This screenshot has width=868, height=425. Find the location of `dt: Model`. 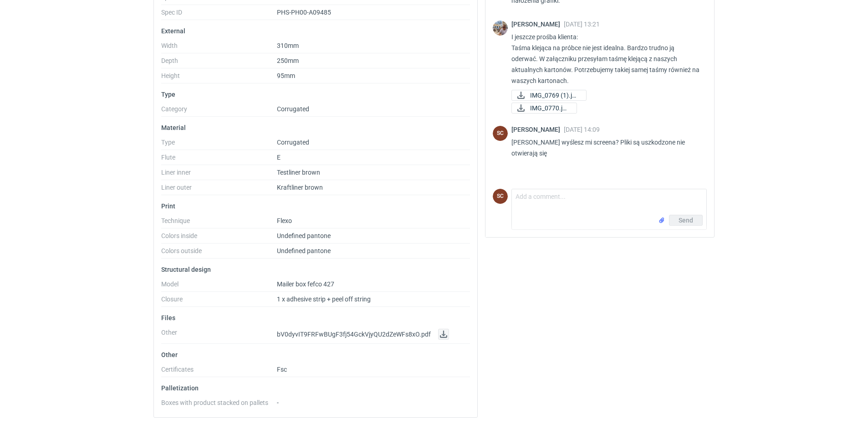

dt: Model is located at coordinates (219, 286).